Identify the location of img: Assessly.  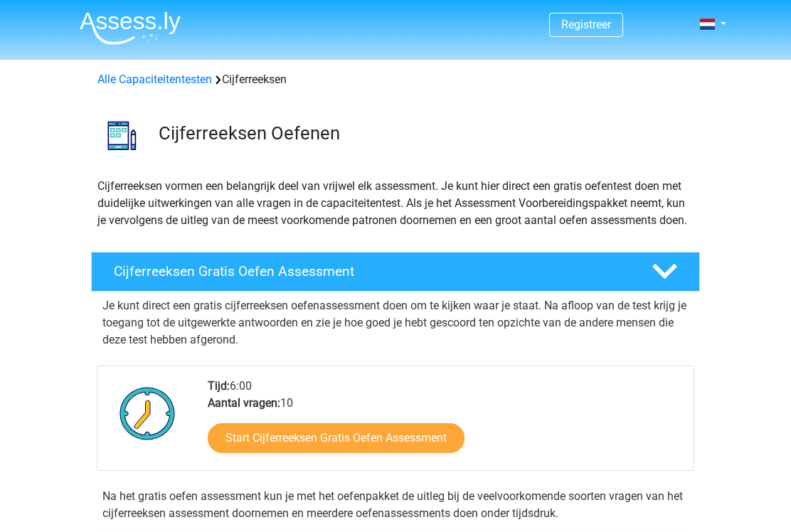
(130, 28).